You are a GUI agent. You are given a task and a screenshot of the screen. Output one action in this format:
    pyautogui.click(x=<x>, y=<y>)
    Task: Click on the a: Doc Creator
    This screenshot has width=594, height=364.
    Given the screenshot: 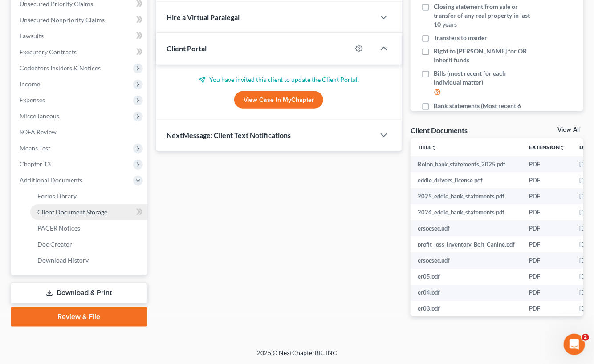 What is the action you would take?
    pyautogui.click(x=89, y=244)
    